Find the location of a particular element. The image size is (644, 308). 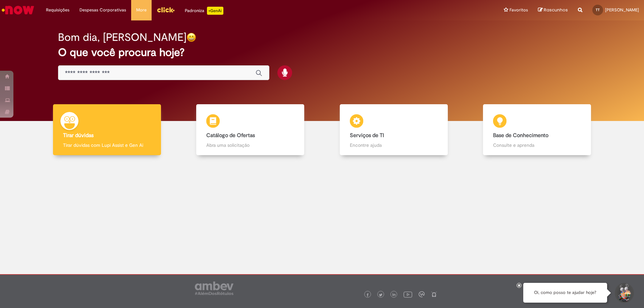

b: Serviços de TI is located at coordinates (367, 135).